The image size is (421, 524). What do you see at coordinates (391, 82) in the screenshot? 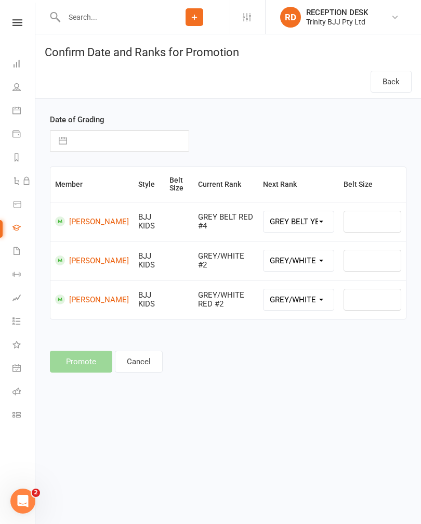
I see `button: Back` at bounding box center [391, 82].